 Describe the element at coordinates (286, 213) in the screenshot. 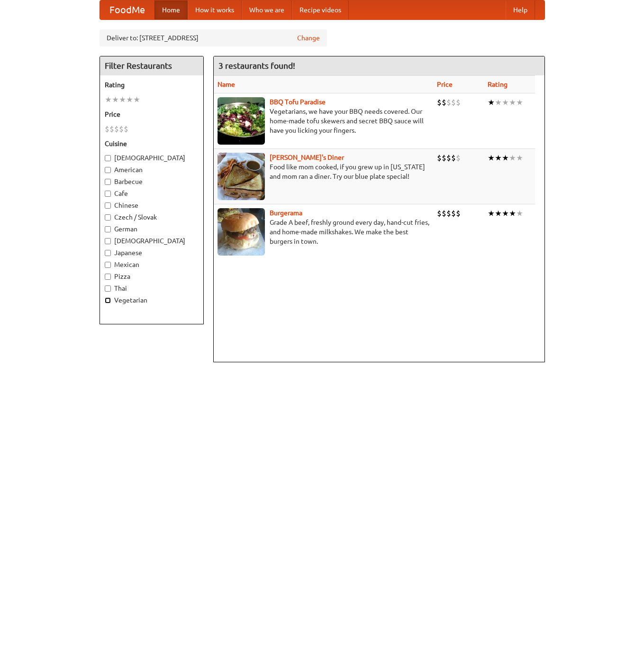

I see `b: Burgerama` at that location.